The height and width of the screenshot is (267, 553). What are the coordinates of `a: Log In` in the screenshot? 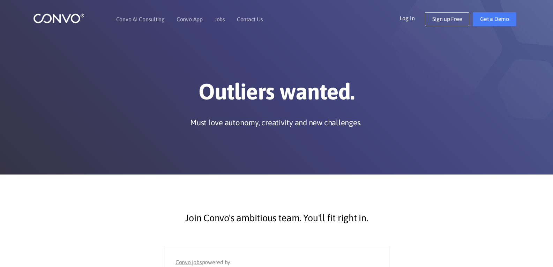 It's located at (412, 18).